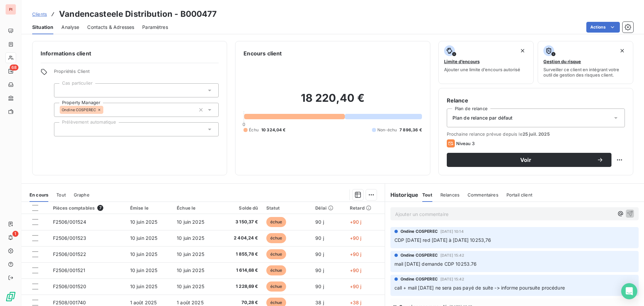  Describe the element at coordinates (320, 302) in the screenshot. I see `span: 38 j` at that location.